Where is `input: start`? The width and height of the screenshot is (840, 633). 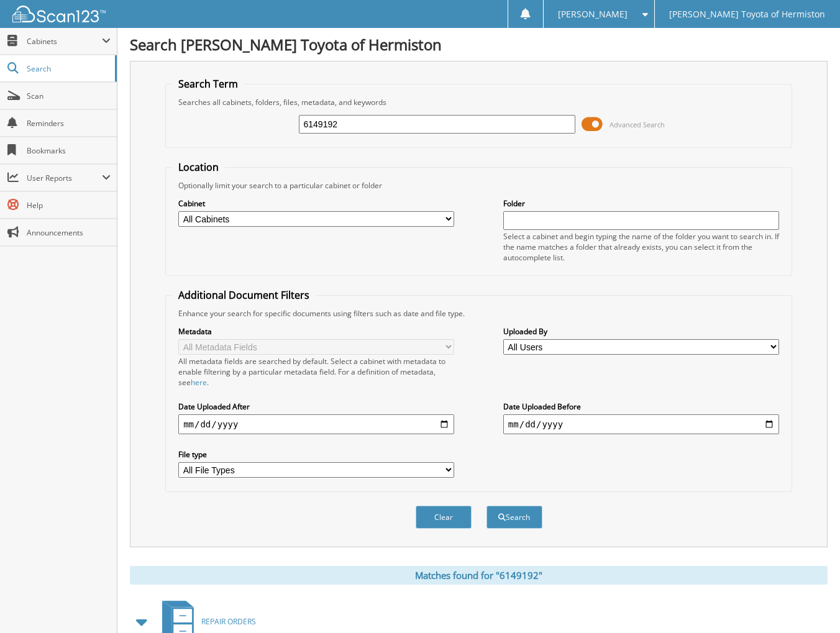
input: start is located at coordinates (317, 424).